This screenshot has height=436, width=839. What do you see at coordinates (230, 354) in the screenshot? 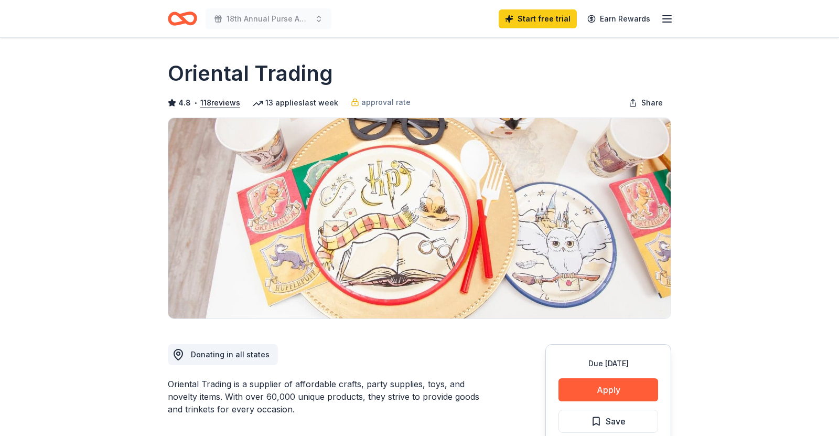
I see `span: Donating in all states` at bounding box center [230, 354].